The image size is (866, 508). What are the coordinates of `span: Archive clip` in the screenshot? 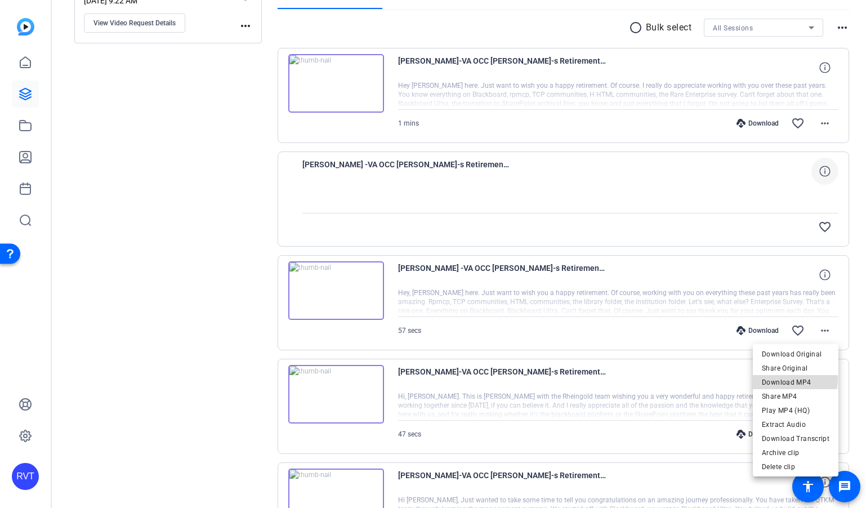 It's located at (796, 453).